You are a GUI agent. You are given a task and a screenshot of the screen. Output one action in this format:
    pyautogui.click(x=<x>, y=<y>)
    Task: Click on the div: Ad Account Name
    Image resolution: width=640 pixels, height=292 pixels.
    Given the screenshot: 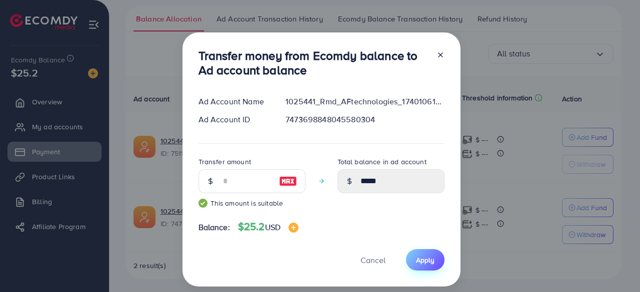 What is the action you would take?
    pyautogui.click(x=234, y=101)
    